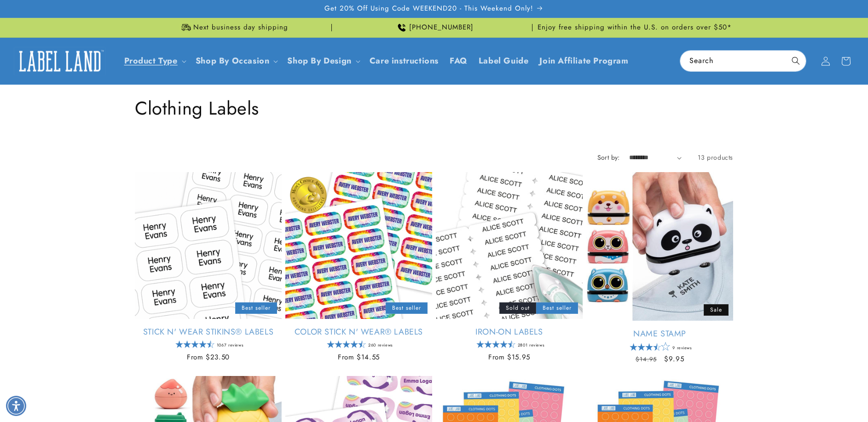  Describe the element at coordinates (323, 61) in the screenshot. I see `summary: Shop By Design` at that location.